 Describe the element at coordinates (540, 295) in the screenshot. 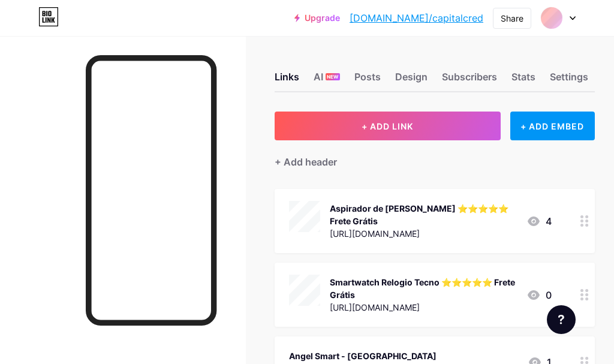

I see `div: 0` at that location.